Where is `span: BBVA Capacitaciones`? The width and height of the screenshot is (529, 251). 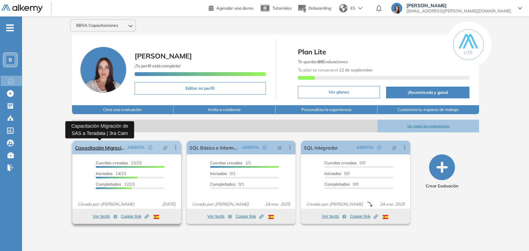 span: BBVA Capacitaciones is located at coordinates (97, 25).